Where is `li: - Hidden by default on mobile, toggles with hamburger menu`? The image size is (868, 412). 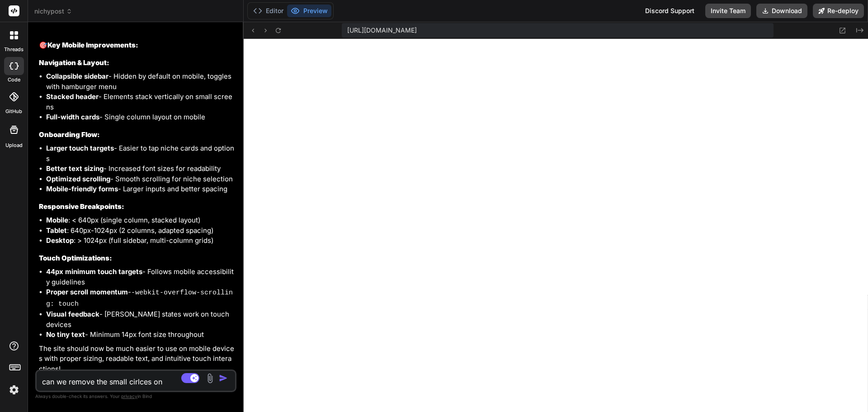
li: - Hidden by default on mobile, toggles with hamburger menu is located at coordinates (140, 81).